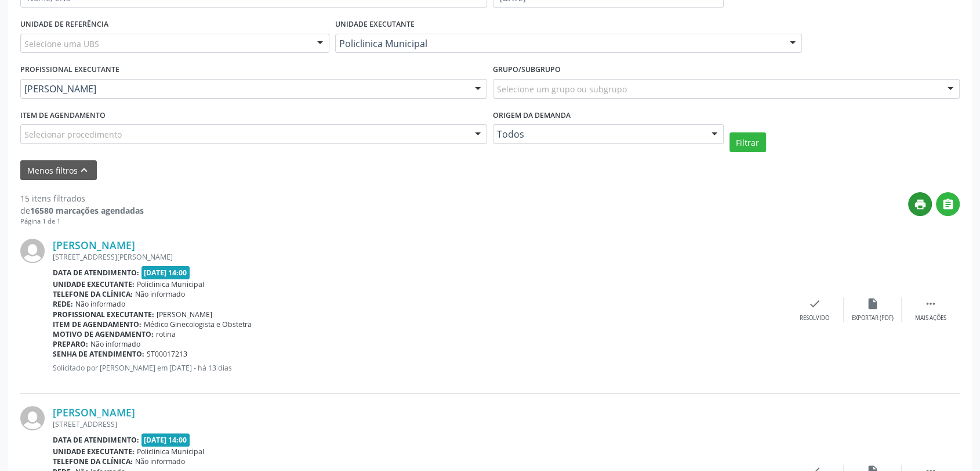  Describe the element at coordinates (82, 210) in the screenshot. I see `div: de` at that location.